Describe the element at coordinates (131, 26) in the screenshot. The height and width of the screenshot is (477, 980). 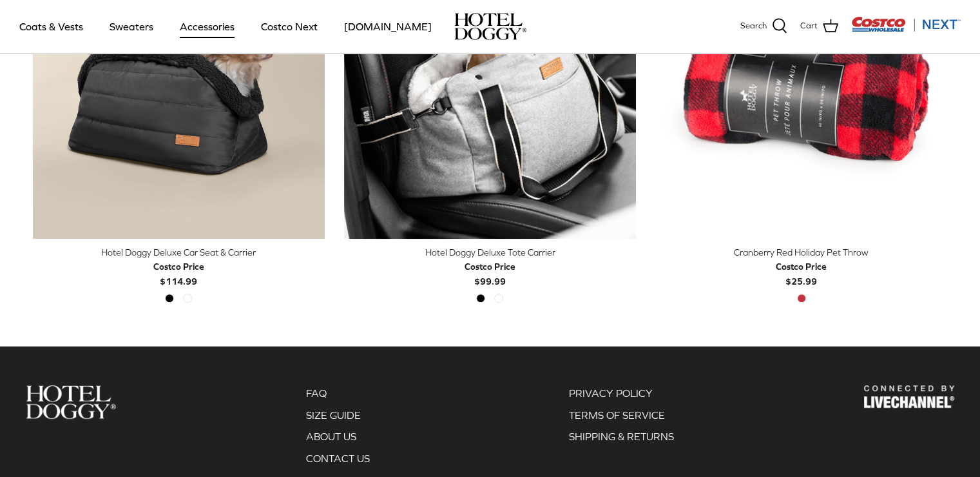
I see `a: Sweaters` at that location.